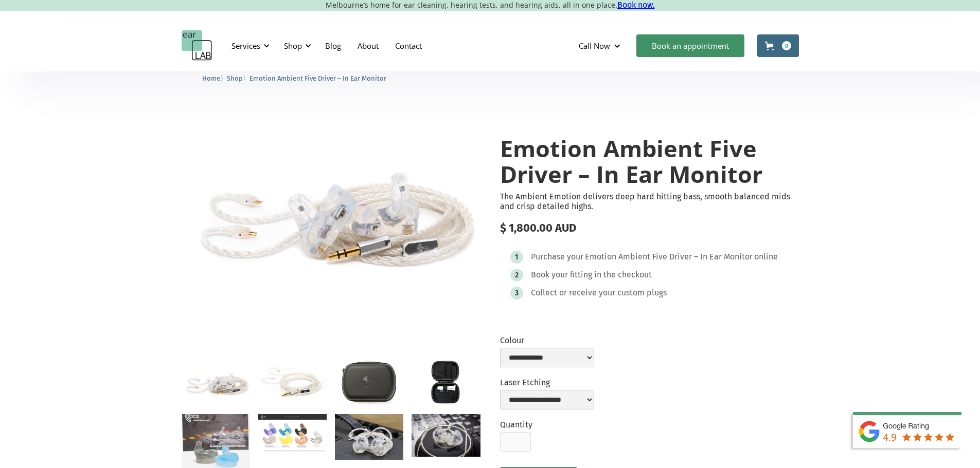 The width and height of the screenshot is (980, 468). What do you see at coordinates (235, 78) in the screenshot?
I see `span: Shop` at bounding box center [235, 78].